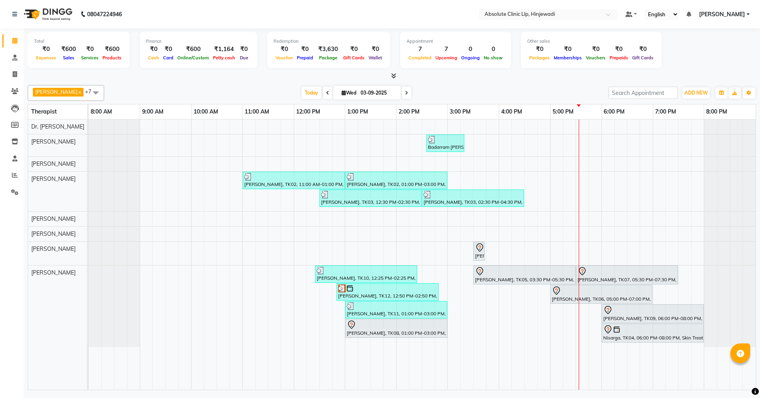  I want to click on span: Due, so click(244, 58).